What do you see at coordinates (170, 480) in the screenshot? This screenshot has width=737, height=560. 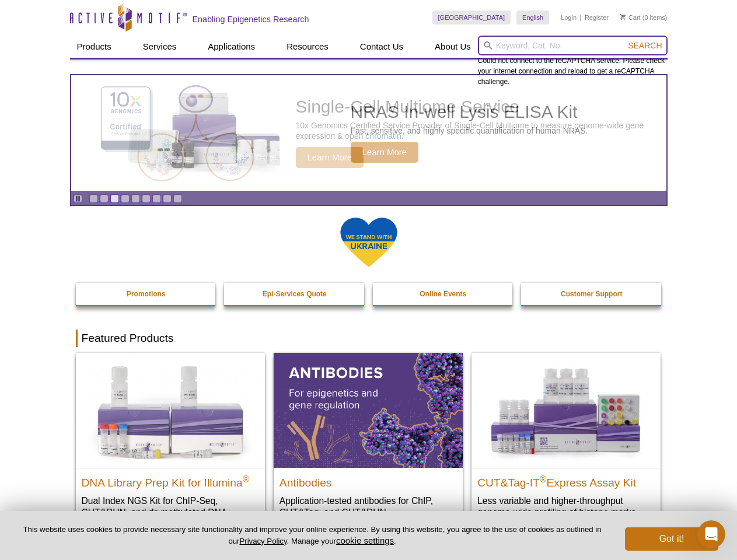 I see `h2: DNA Library Prep Kit for Illumina` at bounding box center [170, 480].